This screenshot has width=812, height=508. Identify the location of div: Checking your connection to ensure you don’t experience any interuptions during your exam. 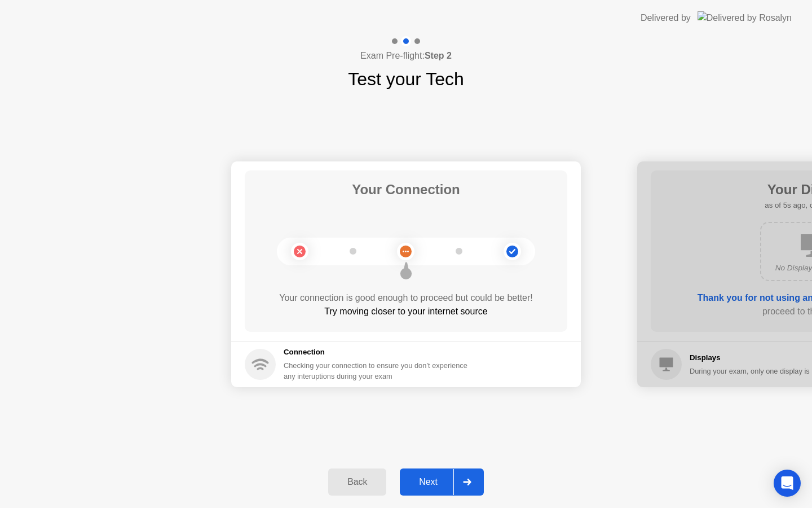
(379, 371).